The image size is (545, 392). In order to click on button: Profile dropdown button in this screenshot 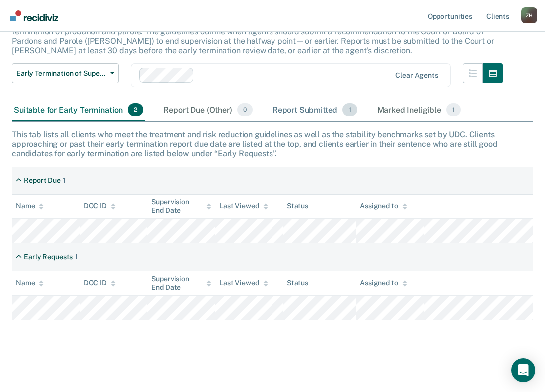, I will do `click(529, 16)`.